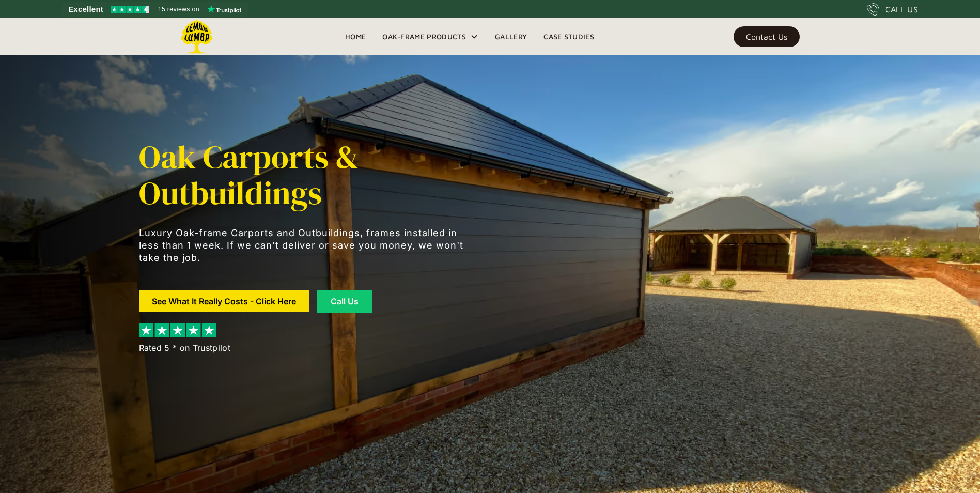  Describe the element at coordinates (345, 301) in the screenshot. I see `a: Call Us` at that location.